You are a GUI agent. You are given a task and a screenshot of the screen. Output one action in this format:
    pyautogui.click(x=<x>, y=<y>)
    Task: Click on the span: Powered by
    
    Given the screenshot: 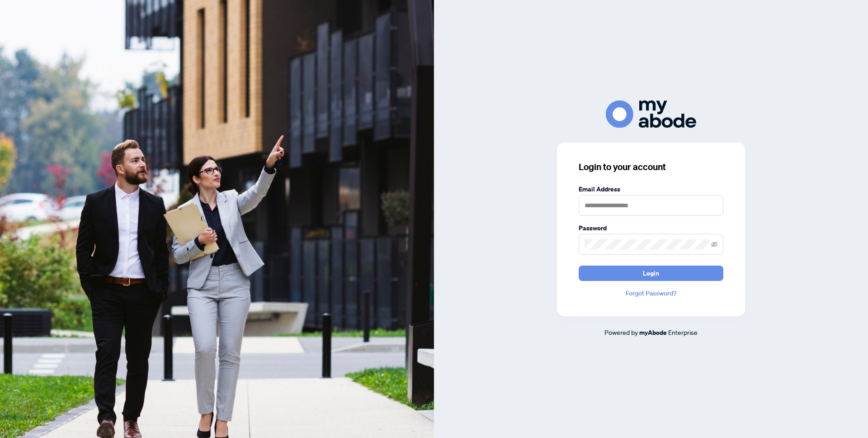 What is the action you would take?
    pyautogui.click(x=621, y=332)
    